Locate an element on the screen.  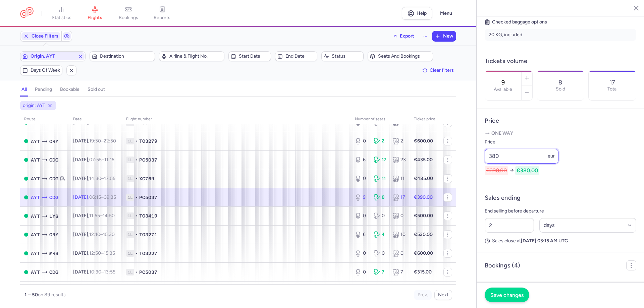
button: Destination is located at coordinates (122, 56).